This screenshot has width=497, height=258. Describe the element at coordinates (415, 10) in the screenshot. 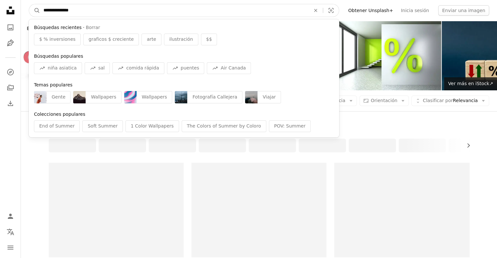

I see `a: Inicia sesión` at that location.